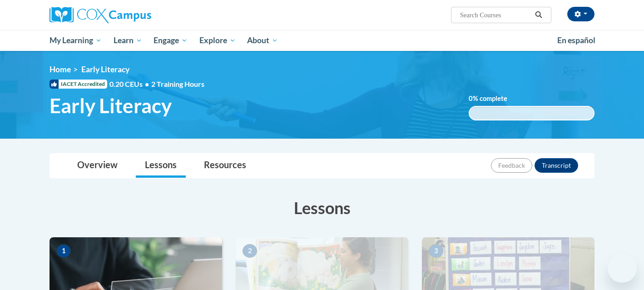 The image size is (644, 290). Describe the element at coordinates (581, 14) in the screenshot. I see `button: Account Settings` at that location.